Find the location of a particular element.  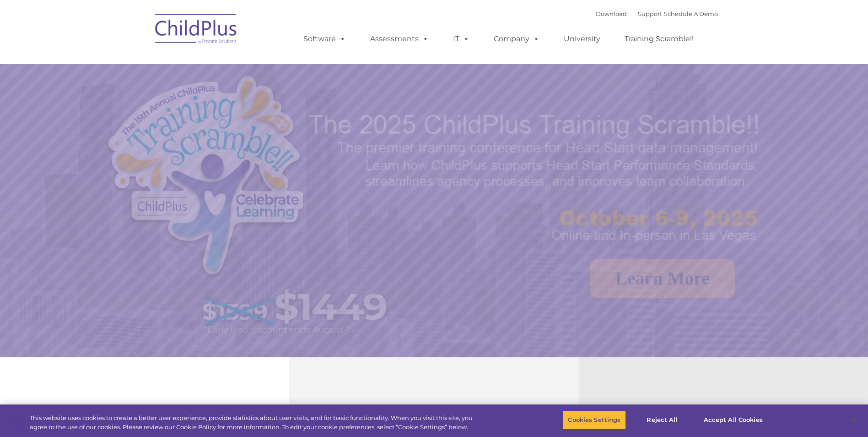

a: IT is located at coordinates (461, 39).